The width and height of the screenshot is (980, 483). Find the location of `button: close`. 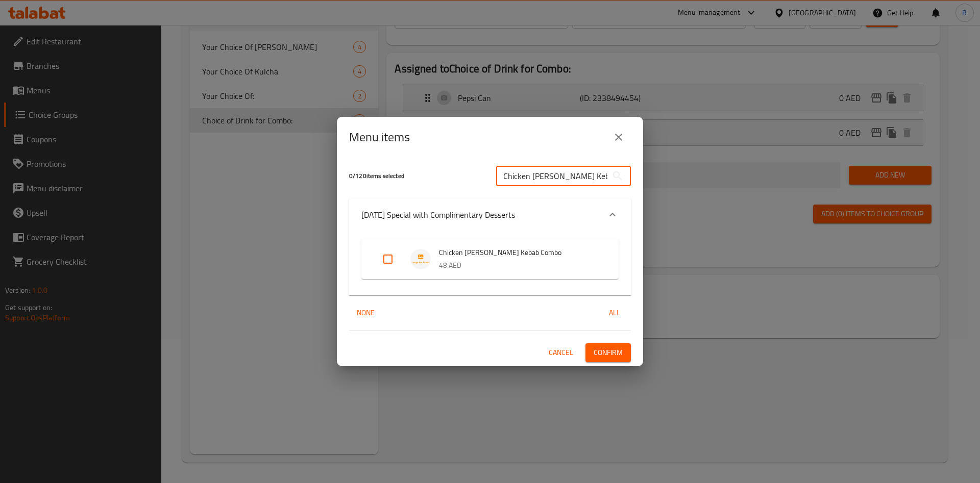

button: close is located at coordinates (618, 137).